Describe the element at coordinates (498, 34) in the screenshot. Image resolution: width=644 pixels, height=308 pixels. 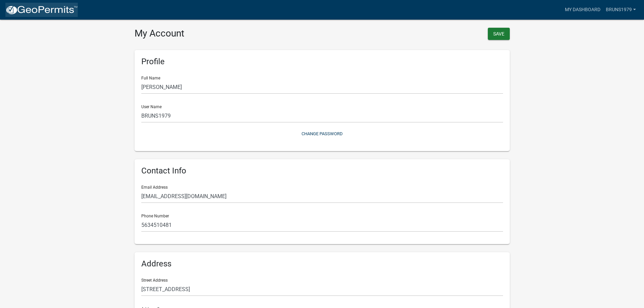
I see `button: Save` at that location.